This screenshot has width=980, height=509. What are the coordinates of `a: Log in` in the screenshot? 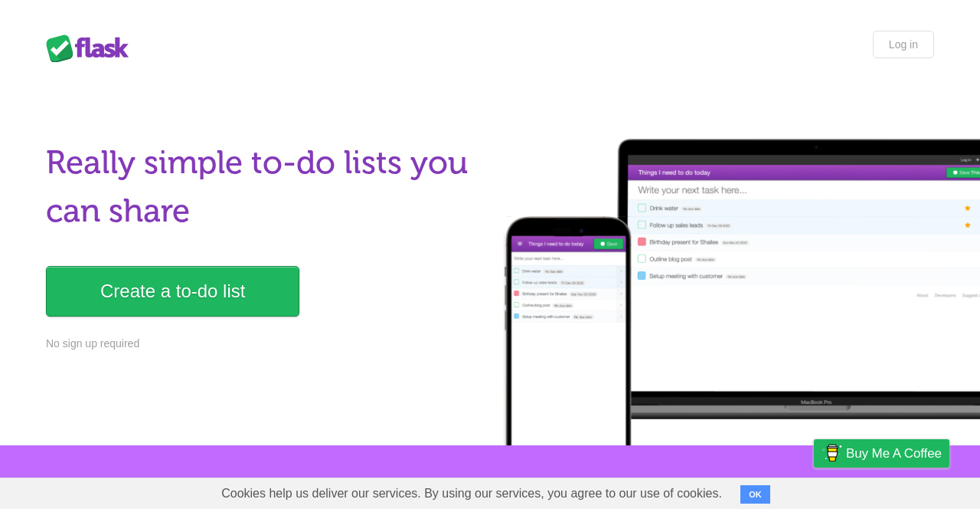 It's located at (904, 44).